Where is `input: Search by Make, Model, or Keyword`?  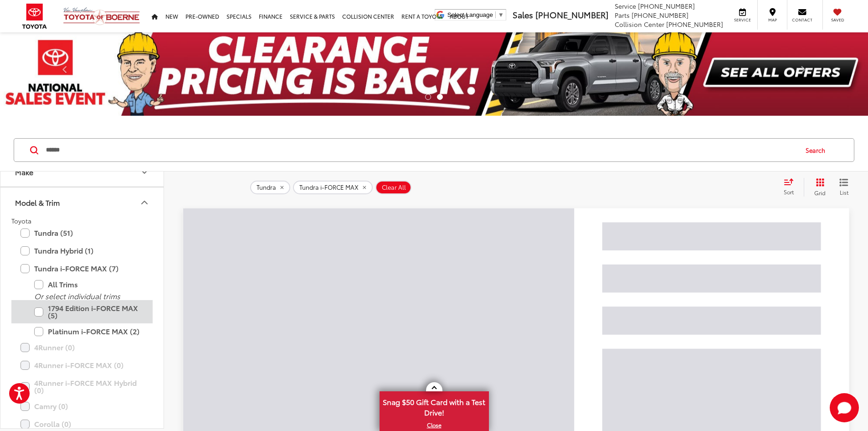 input: Search by Make, Model, or Keyword is located at coordinates (421, 150).